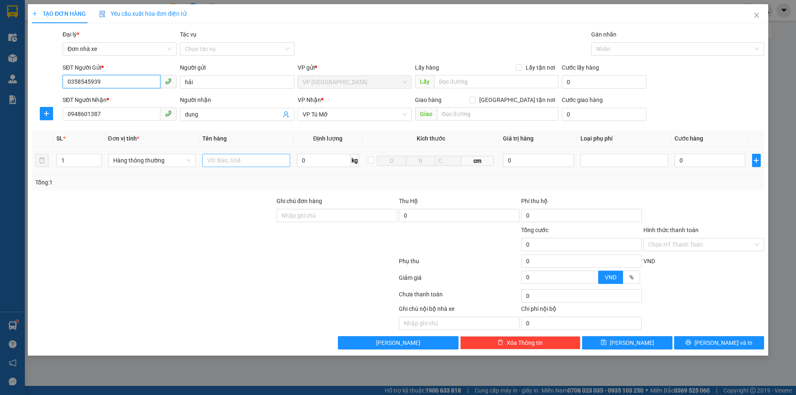  I want to click on th: Loại phụ phí, so click(624, 138).